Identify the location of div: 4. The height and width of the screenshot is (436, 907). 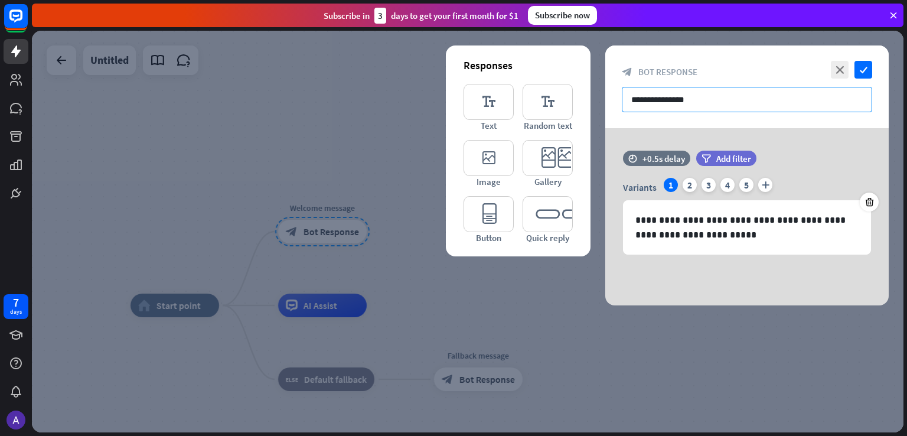
(728, 185).